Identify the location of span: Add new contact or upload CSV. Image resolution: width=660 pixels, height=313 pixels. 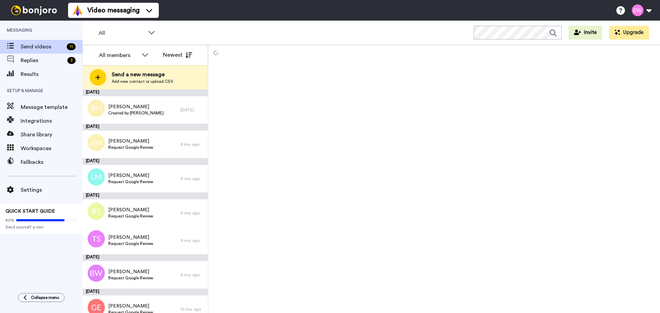
(142, 81).